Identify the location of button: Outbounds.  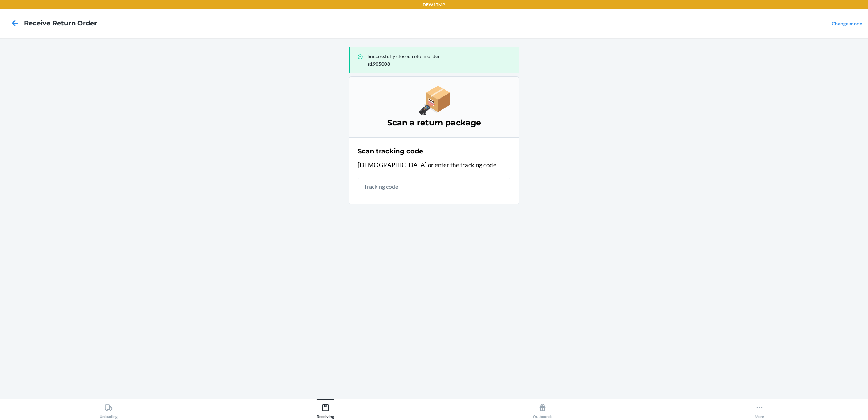
(542, 408).